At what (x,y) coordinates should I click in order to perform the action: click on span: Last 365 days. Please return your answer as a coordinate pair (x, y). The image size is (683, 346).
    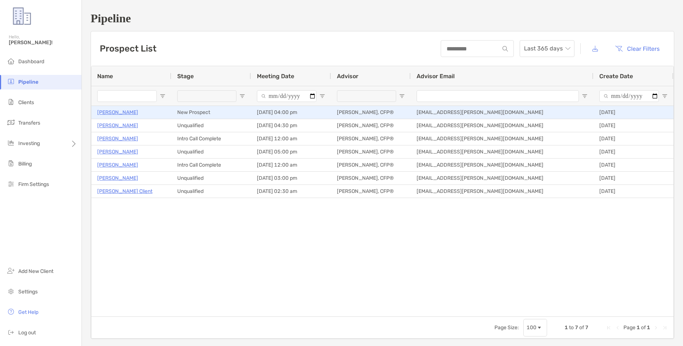
    Looking at the image, I should click on (547, 49).